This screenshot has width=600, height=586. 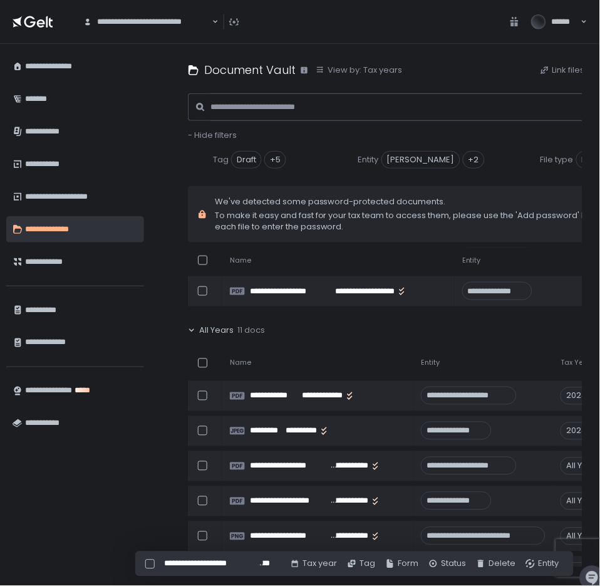 I want to click on button: Tax year, so click(x=313, y=564).